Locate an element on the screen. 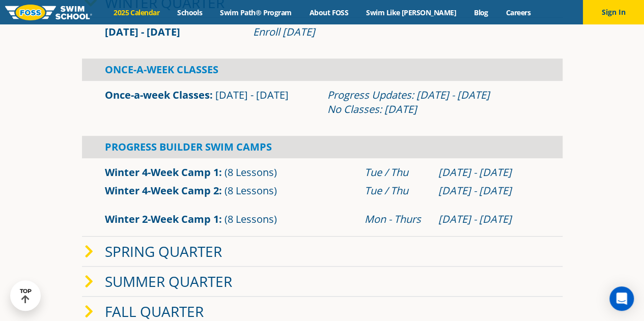  div: Mon - Thurs is located at coordinates (396, 219).